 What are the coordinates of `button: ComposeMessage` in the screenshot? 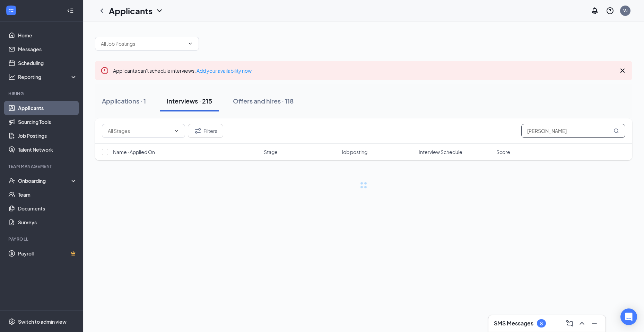 It's located at (570, 323).